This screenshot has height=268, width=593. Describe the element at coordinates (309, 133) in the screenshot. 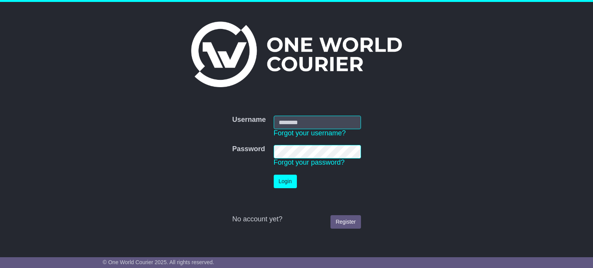

I see `a: Forgot your username?` at that location.